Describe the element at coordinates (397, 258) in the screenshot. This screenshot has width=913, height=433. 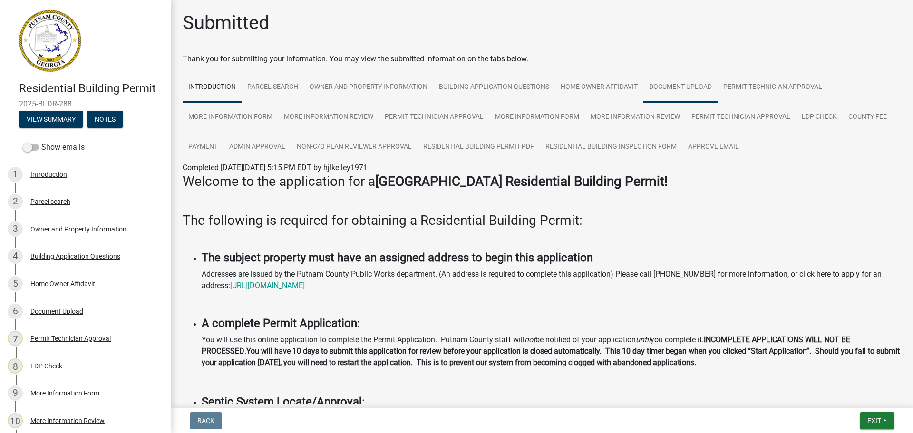
I see `strong: The subject property must have an assigned address to begin this application` at that location.